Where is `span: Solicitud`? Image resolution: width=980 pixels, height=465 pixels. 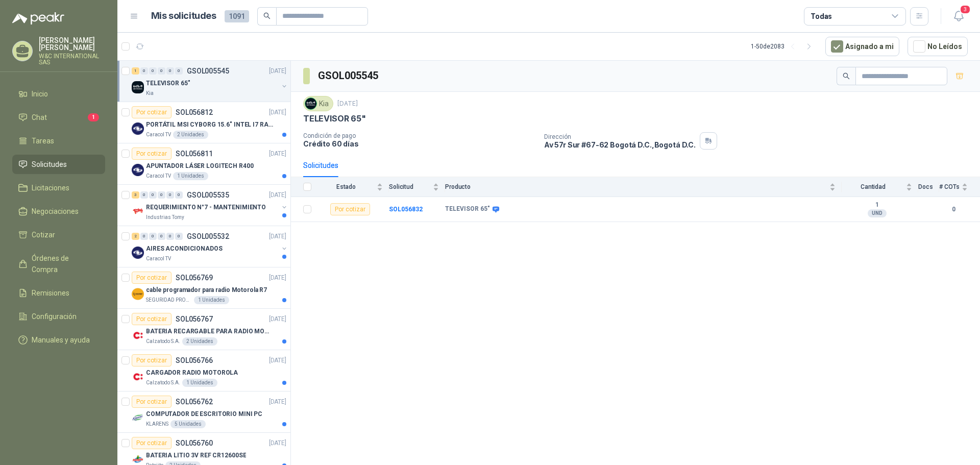 span: Solicitud is located at coordinates (410, 187).